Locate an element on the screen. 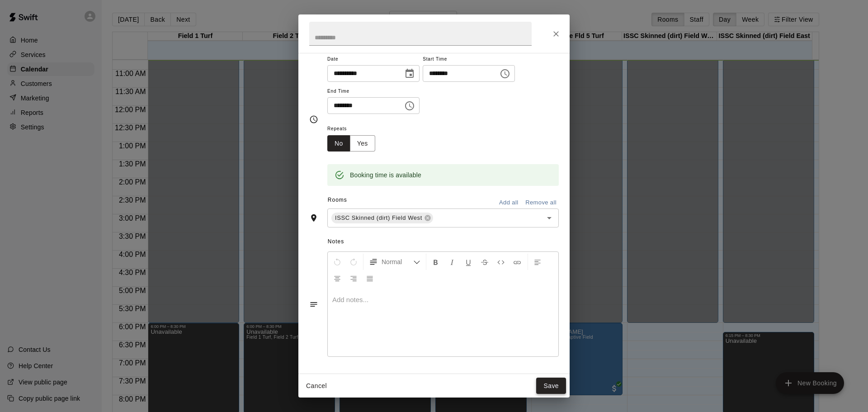 Image resolution: width=868 pixels, height=412 pixels. svg: Notes is located at coordinates (314, 305).